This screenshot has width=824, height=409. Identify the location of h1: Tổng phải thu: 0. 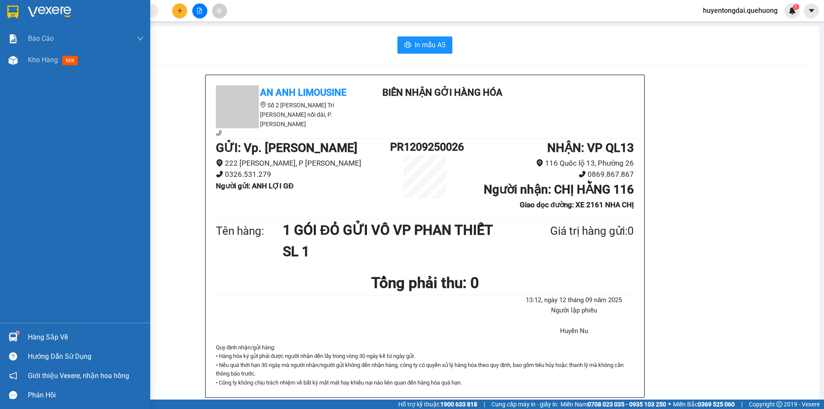
(425, 283).